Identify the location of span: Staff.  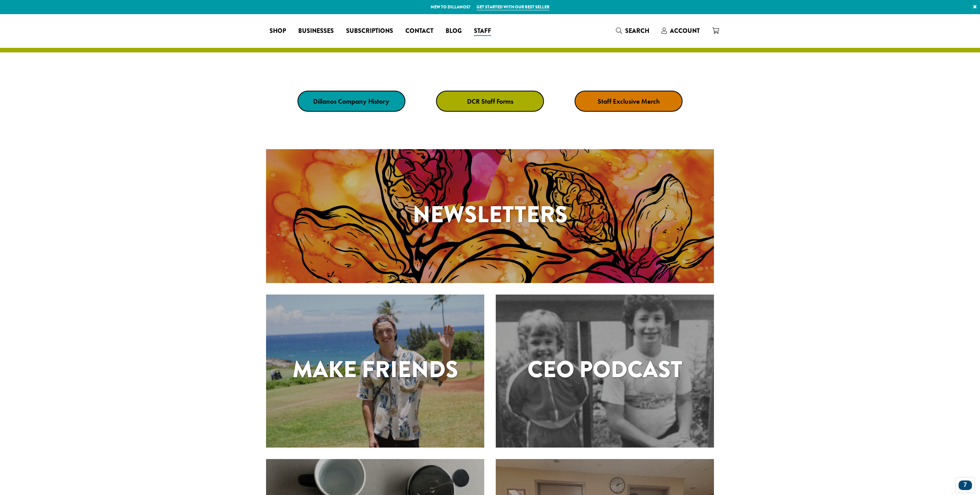
(482, 31).